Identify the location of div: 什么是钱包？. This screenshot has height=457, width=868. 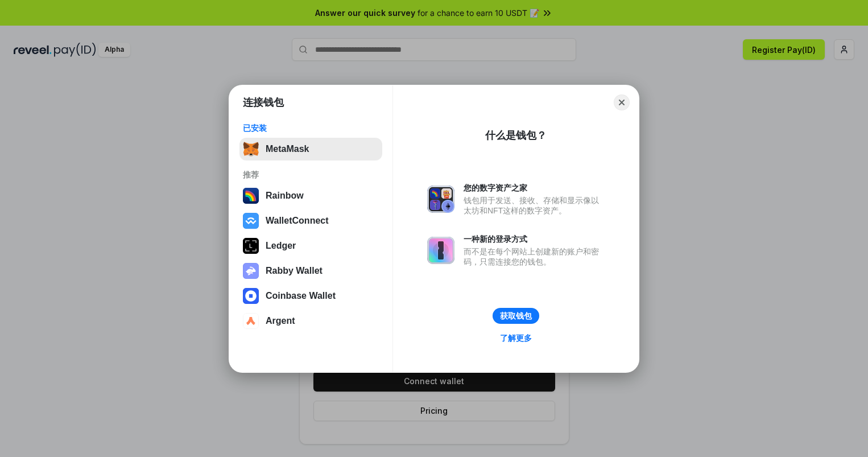
(516, 135).